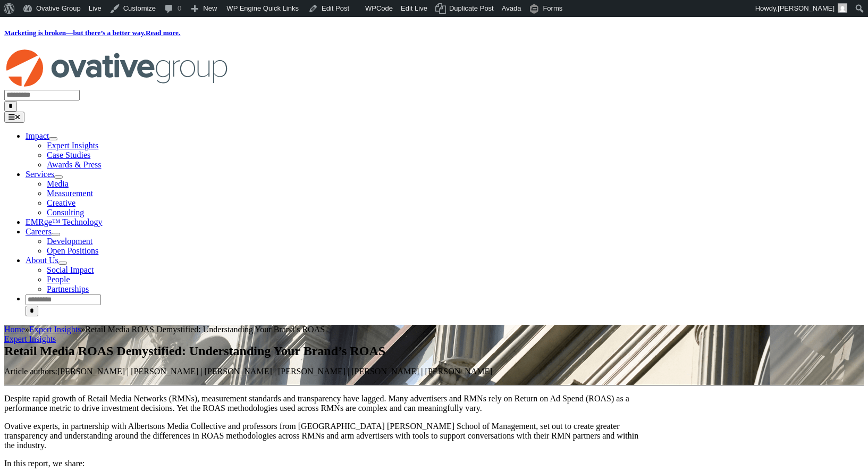 The width and height of the screenshot is (868, 471). What do you see at coordinates (434, 351) in the screenshot?
I see `h2: Retail Media ROAS Demystified: Understanding Your Brand’s ROAS` at bounding box center [434, 351].